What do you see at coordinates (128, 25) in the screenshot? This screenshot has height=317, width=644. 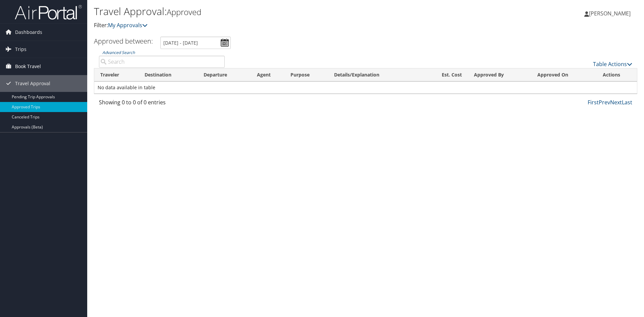 I see `a: My Approvals` at bounding box center [128, 25].